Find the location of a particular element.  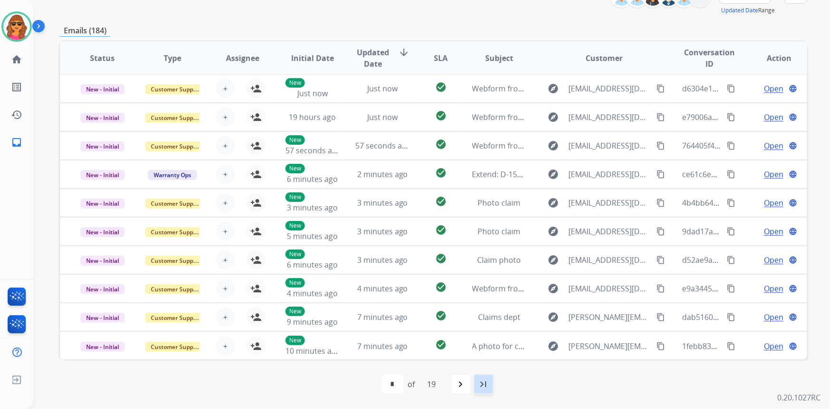

span: Customer is located at coordinates (605, 58).